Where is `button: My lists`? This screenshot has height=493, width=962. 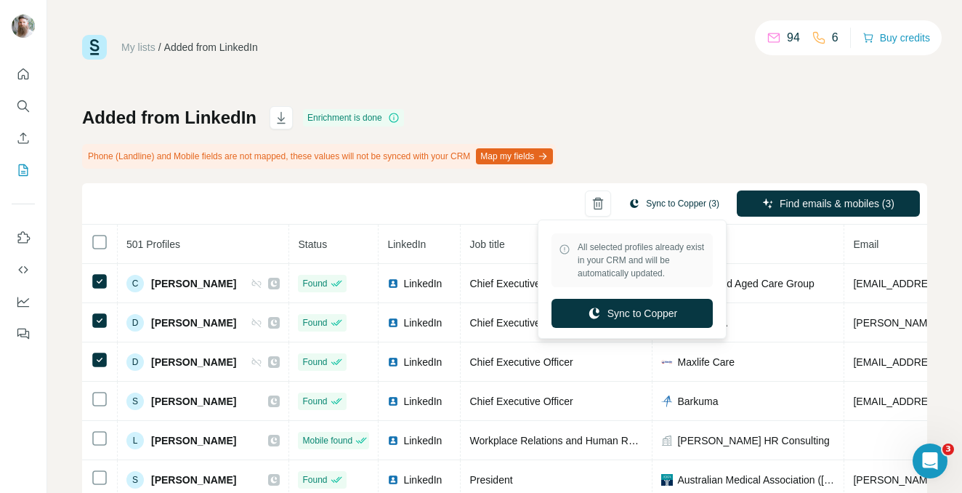 button: My lists is located at coordinates (23, 170).